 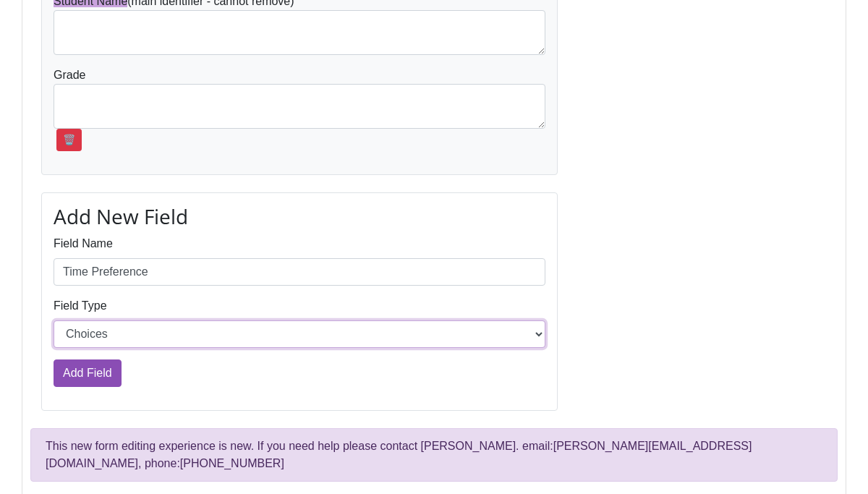 I want to click on div: Grade, so click(x=299, y=108).